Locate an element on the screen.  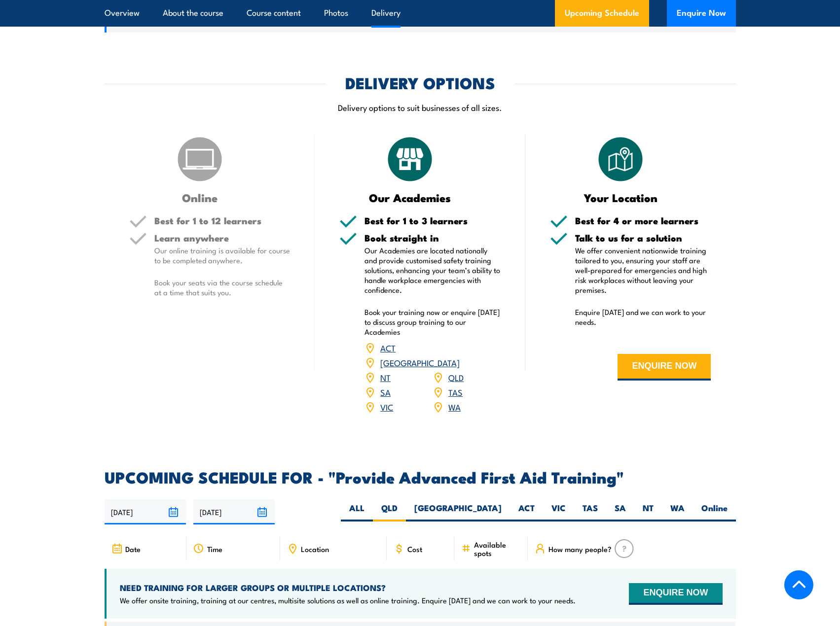
label: WA is located at coordinates (678, 512).